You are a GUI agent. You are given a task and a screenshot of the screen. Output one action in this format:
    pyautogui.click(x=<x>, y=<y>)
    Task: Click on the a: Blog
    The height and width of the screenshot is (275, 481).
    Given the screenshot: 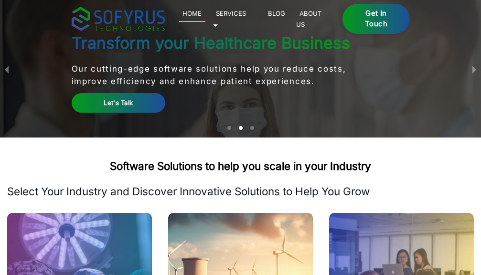 What is the action you would take?
    pyautogui.click(x=277, y=13)
    